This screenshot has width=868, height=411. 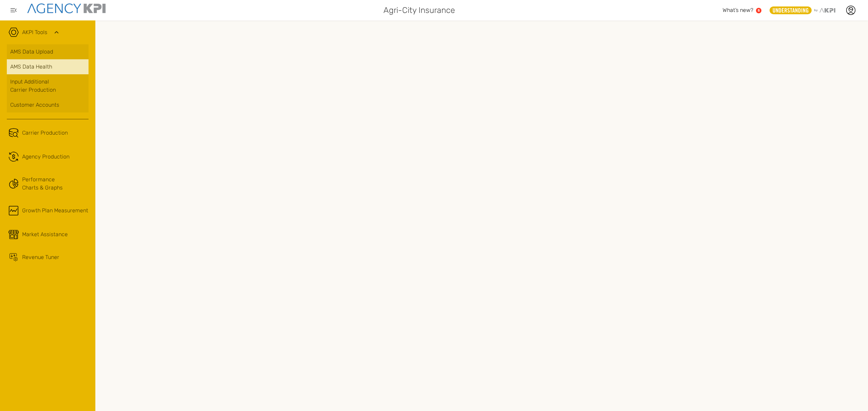 What do you see at coordinates (31, 67) in the screenshot?
I see `span: AMS Data Health` at bounding box center [31, 67].